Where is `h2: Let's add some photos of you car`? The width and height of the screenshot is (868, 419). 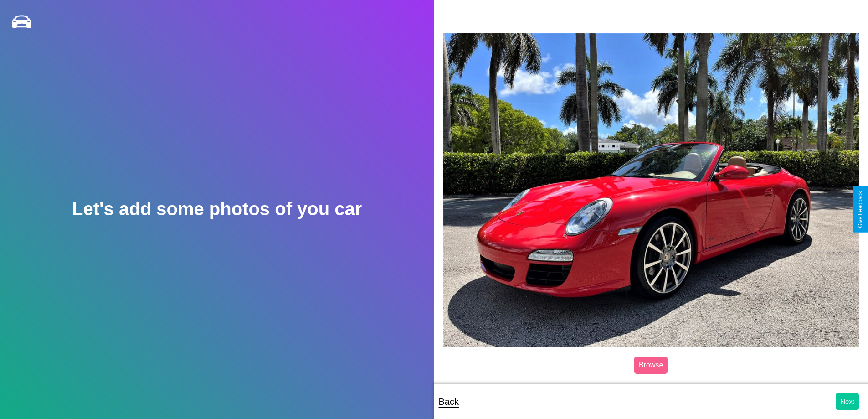
h2: Let's add some photos of you car is located at coordinates (217, 209).